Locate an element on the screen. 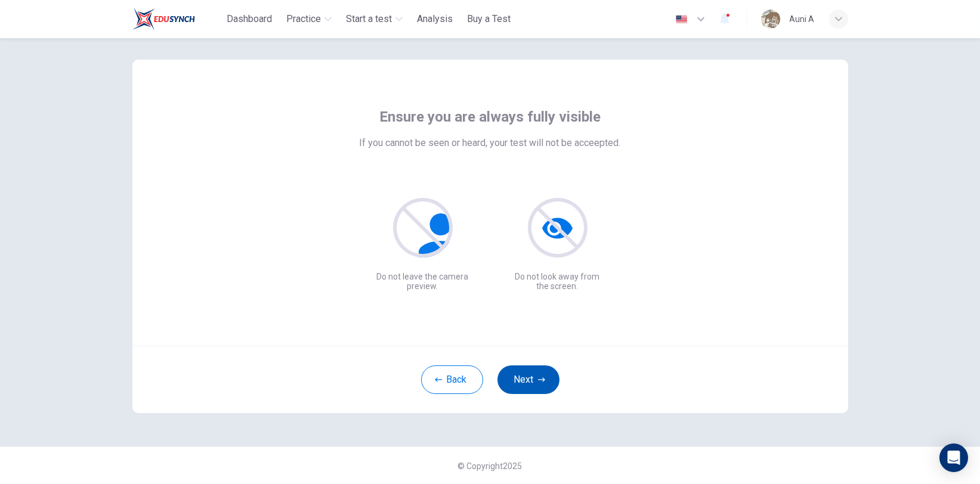 The image size is (980, 484). button: Buy a Test is located at coordinates (489, 19).